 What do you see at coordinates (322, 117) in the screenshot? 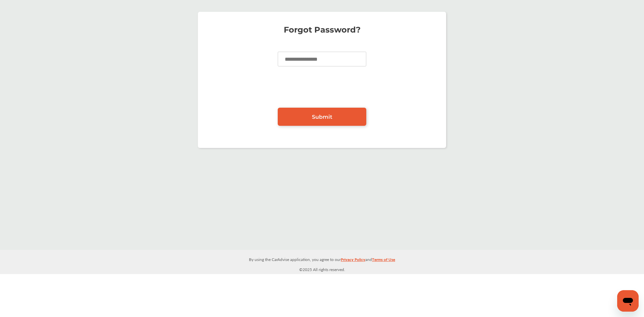
I see `a: Submit` at bounding box center [322, 117].